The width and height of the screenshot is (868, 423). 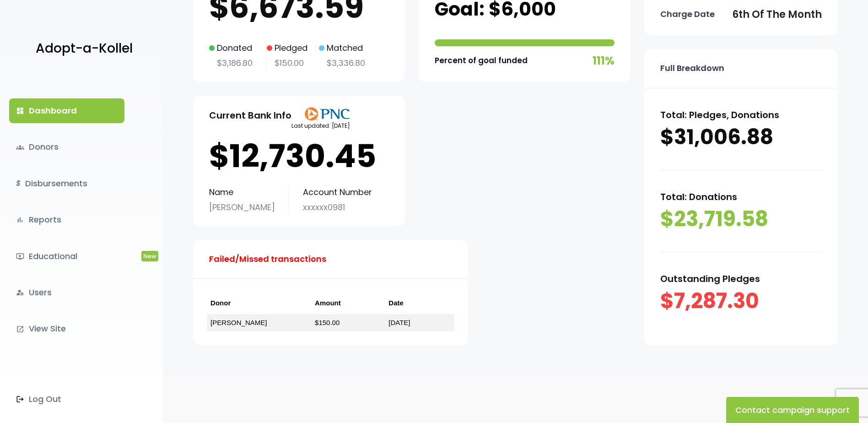 What do you see at coordinates (67, 147) in the screenshot?
I see `a: groupsDonors` at bounding box center [67, 147].